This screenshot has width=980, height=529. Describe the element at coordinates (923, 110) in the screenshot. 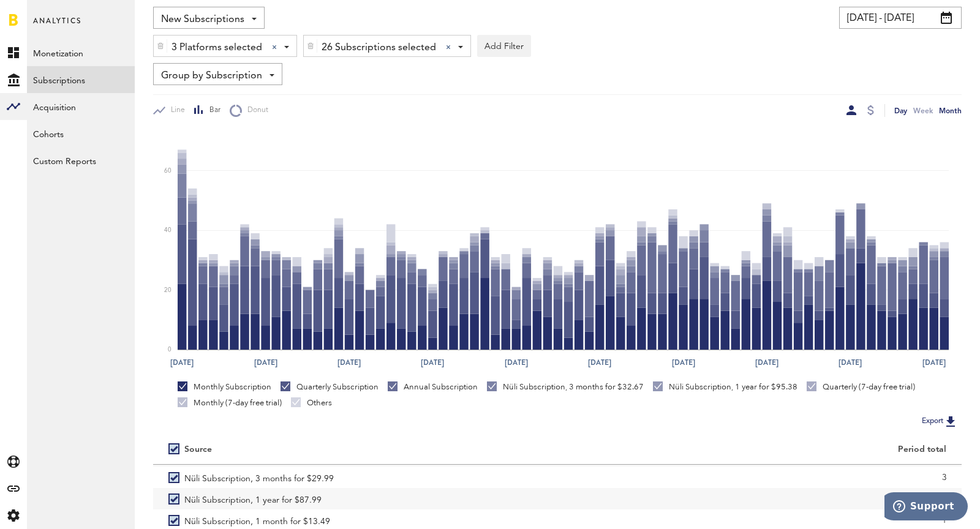

I see `div: Week` at that location.